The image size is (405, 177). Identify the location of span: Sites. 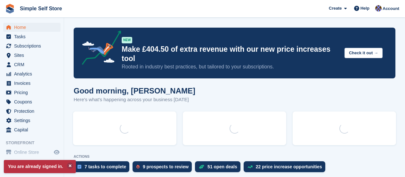
(33, 55).